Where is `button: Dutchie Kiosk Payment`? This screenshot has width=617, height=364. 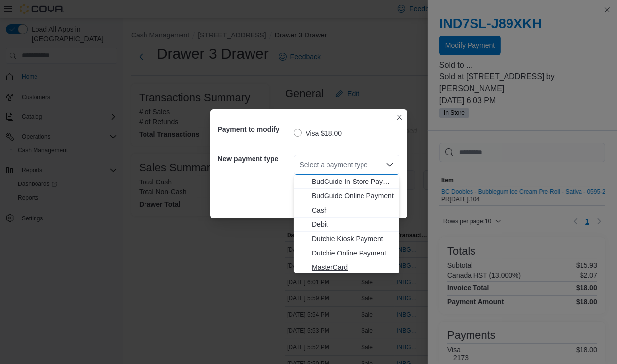 button: Dutchie Kiosk Payment is located at coordinates (346, 239).